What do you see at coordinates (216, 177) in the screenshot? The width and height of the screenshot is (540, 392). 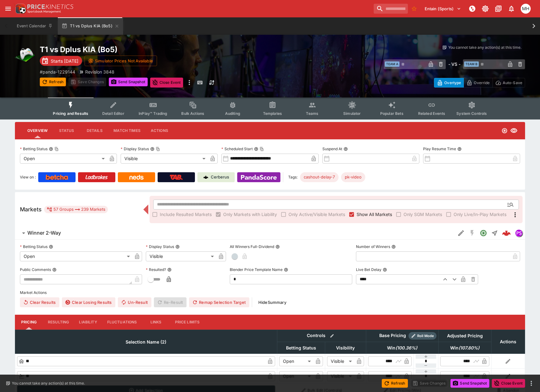 I see `a: Cerberus` at bounding box center [216, 177].